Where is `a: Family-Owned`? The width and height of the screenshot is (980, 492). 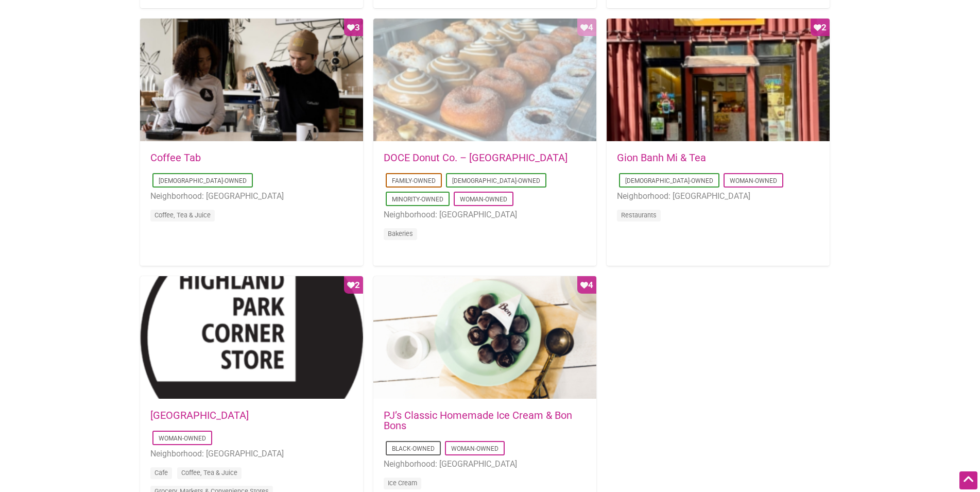
a: Family-Owned is located at coordinates (414, 180).